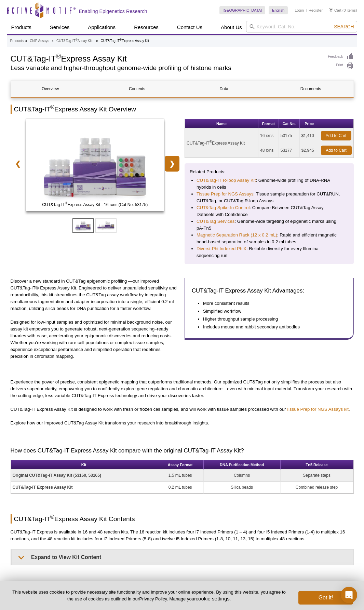  Describe the element at coordinates (183, 558) in the screenshot. I see `summary: Expand to View Kit Content` at that location.